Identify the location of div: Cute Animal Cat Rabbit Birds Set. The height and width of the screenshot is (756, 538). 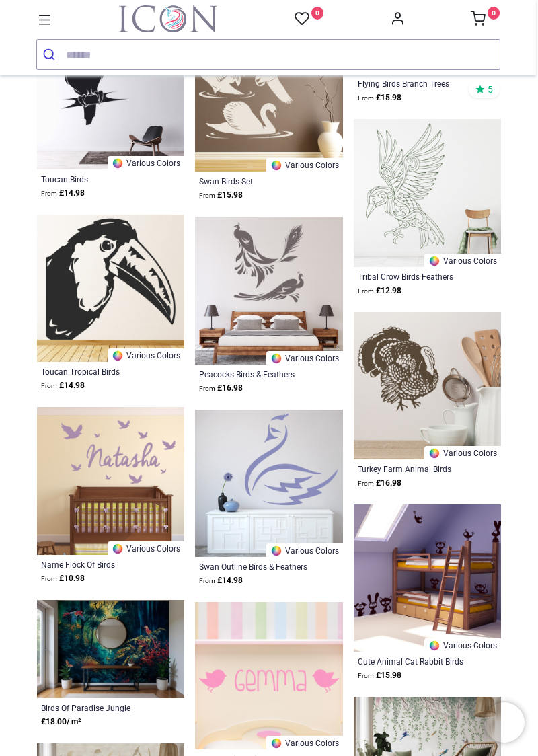
(414, 662).